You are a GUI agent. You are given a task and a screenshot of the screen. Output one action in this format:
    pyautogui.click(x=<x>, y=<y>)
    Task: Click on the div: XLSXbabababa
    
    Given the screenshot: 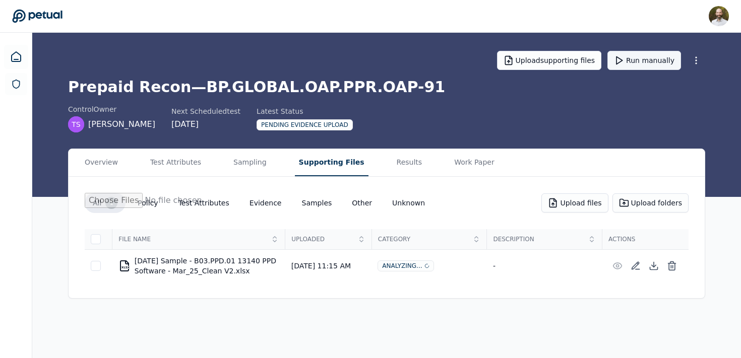 What is the action you would take?
    pyautogui.click(x=125, y=268)
    